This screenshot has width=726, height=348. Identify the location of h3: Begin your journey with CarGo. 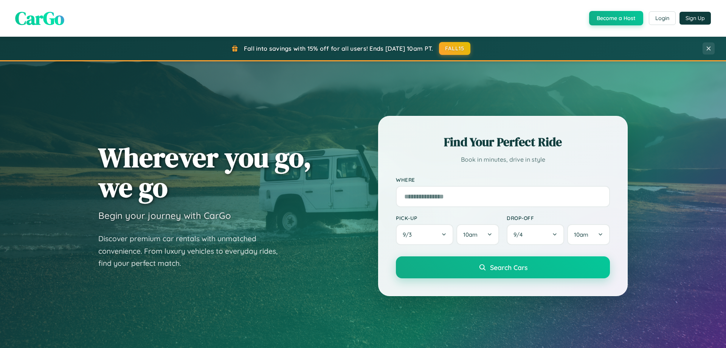
(165, 215).